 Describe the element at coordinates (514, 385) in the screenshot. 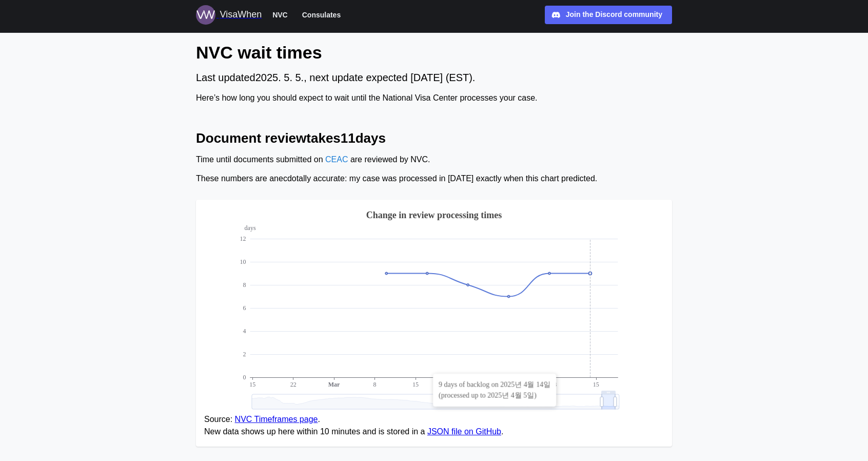

I see `text: Apr` at that location.